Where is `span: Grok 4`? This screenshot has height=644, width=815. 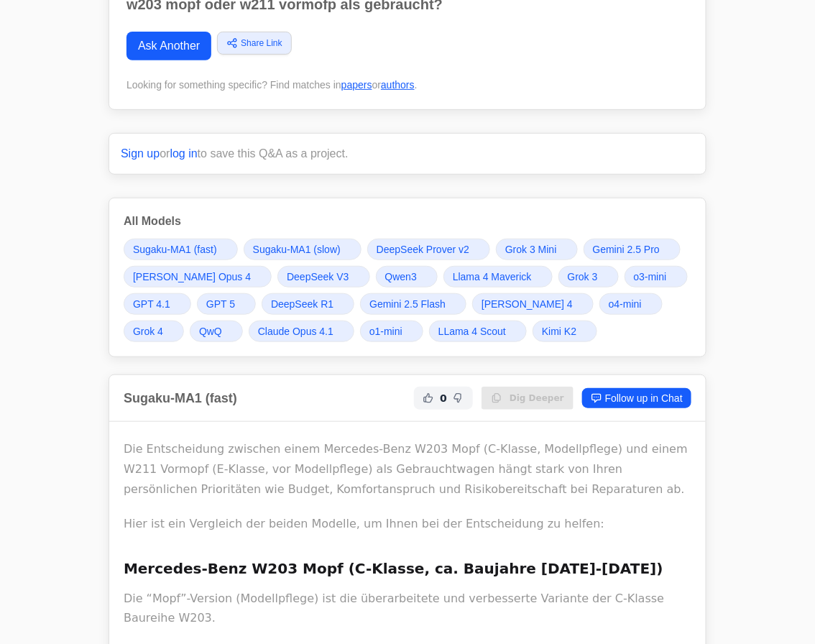
span: Grok 4 is located at coordinates (148, 331).